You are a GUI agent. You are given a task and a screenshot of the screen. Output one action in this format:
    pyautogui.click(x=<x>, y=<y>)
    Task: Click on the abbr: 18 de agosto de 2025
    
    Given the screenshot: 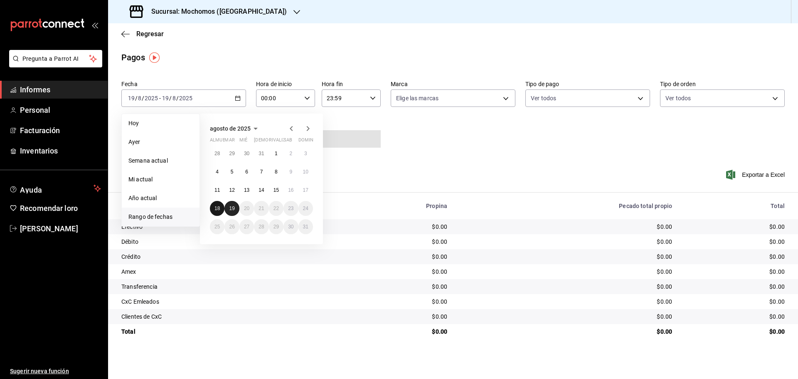 What is the action you would take?
    pyautogui.click(x=217, y=208)
    